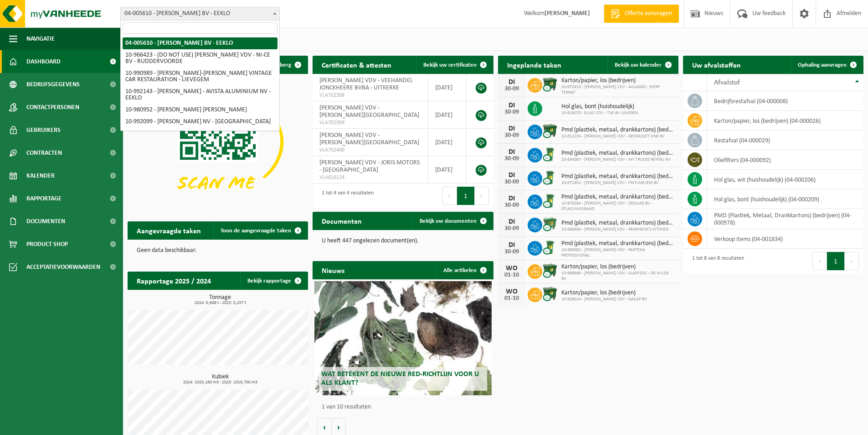 This screenshot has height=435, width=868. Describe the element at coordinates (450, 65) in the screenshot. I see `span: Bekijk uw certificaten` at that location.